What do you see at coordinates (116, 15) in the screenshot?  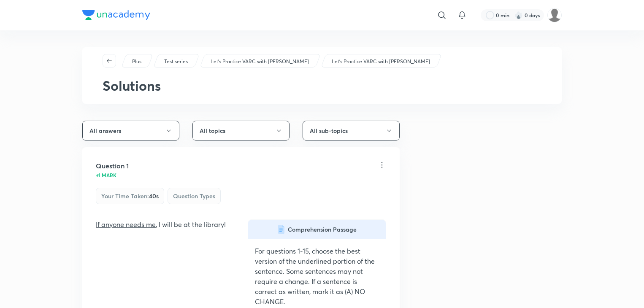 I see `img: Company Logo` at bounding box center [116, 15].